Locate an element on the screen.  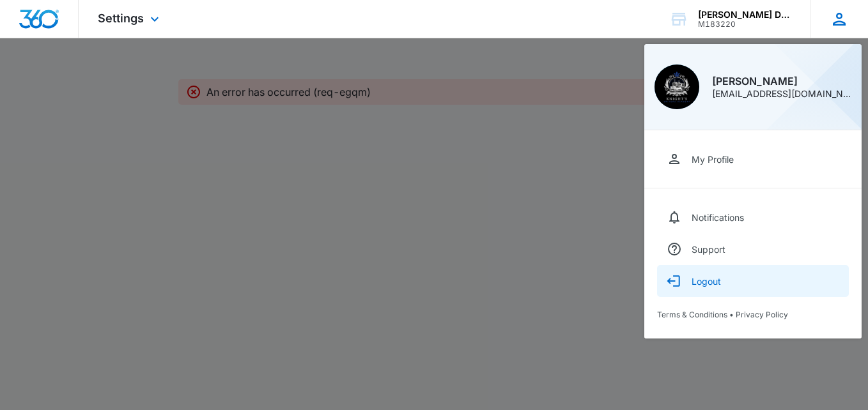
a: Terms & Conditions is located at coordinates (692, 314).